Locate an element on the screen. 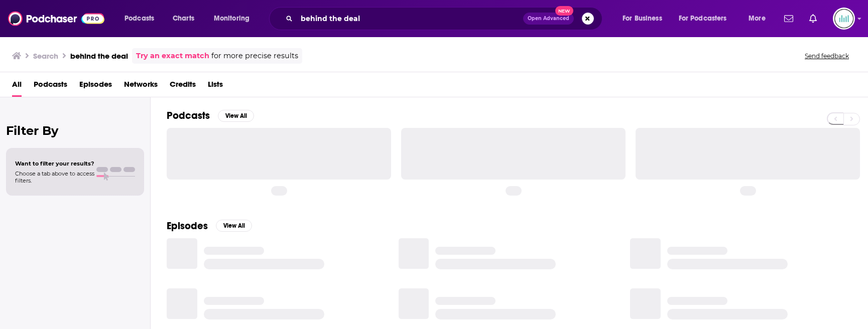 Image resolution: width=868 pixels, height=329 pixels. a: Try an exact match is located at coordinates (173, 56).